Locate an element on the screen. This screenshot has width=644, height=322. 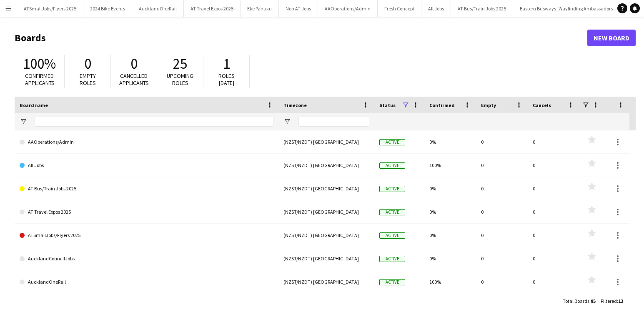
button: AucklandOneRail is located at coordinates (158, 9).